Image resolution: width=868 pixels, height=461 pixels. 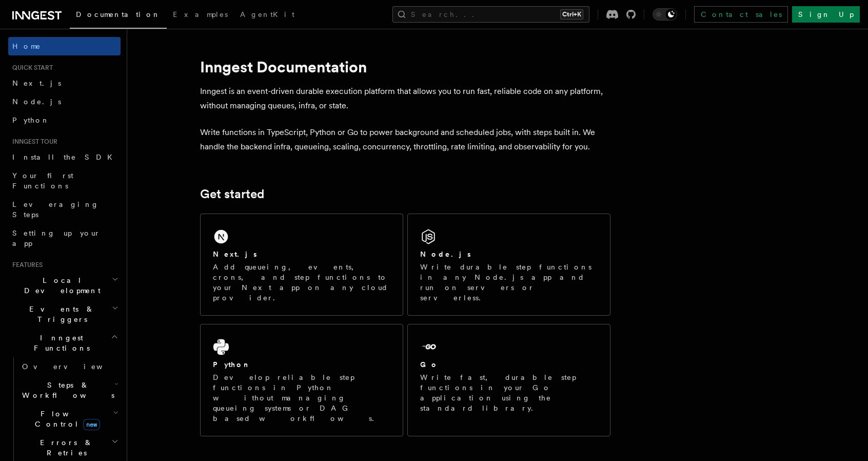 What do you see at coordinates (60, 315) in the screenshot?
I see `span: Events & Triggers` at bounding box center [60, 315].